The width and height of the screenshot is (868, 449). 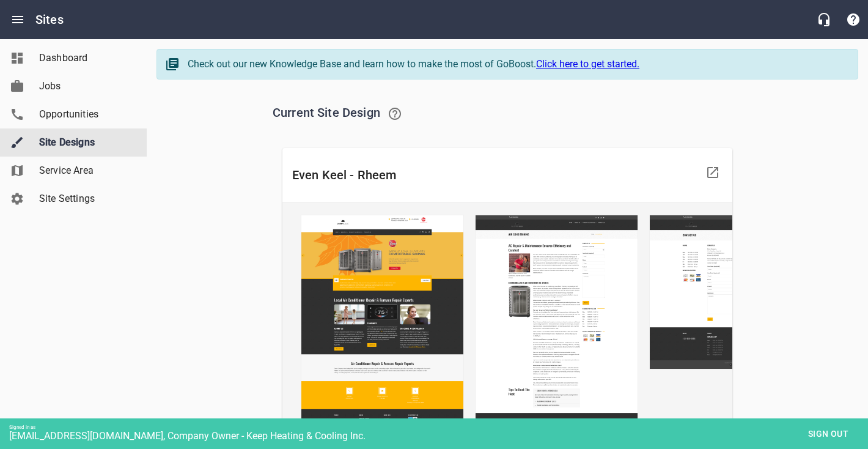 I want to click on div: Signed in as, so click(x=439, y=427).